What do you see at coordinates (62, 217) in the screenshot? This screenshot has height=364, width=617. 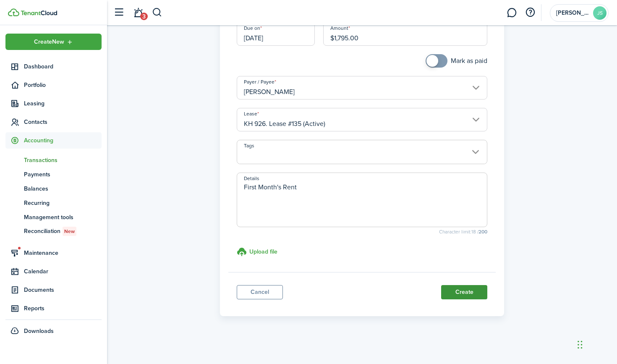 I see `span: Management tools` at bounding box center [62, 217].